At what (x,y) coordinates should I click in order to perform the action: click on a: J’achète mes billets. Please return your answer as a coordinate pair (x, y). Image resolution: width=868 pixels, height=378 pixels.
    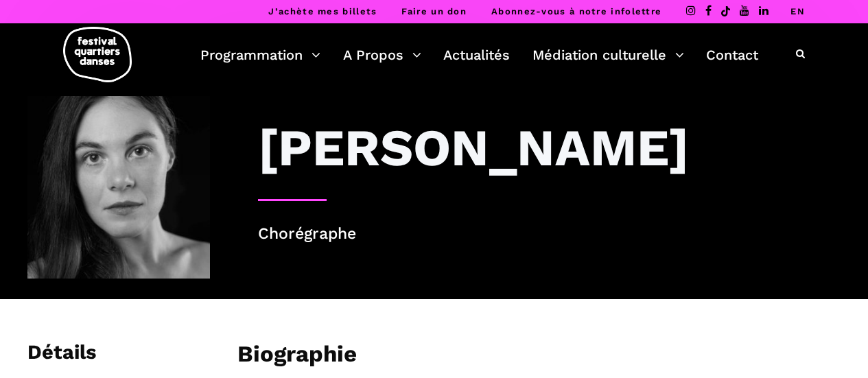
    Looking at the image, I should click on (323, 11).